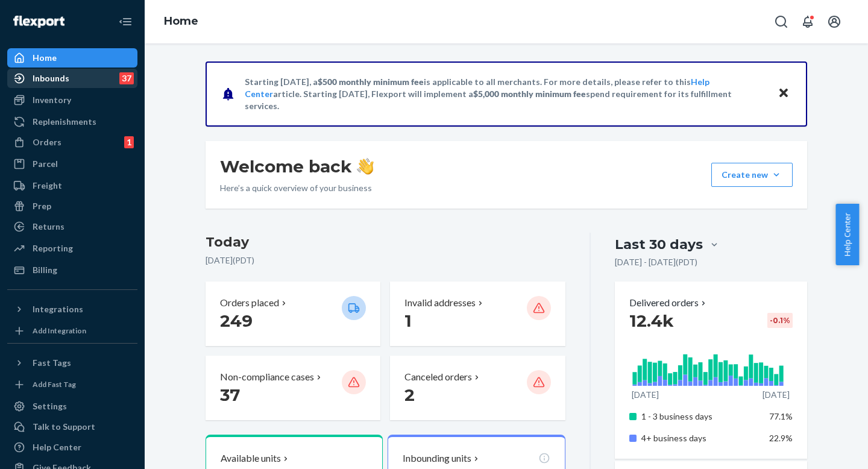  What do you see at coordinates (73, 248) in the screenshot?
I see `a: Reporting` at bounding box center [73, 248].